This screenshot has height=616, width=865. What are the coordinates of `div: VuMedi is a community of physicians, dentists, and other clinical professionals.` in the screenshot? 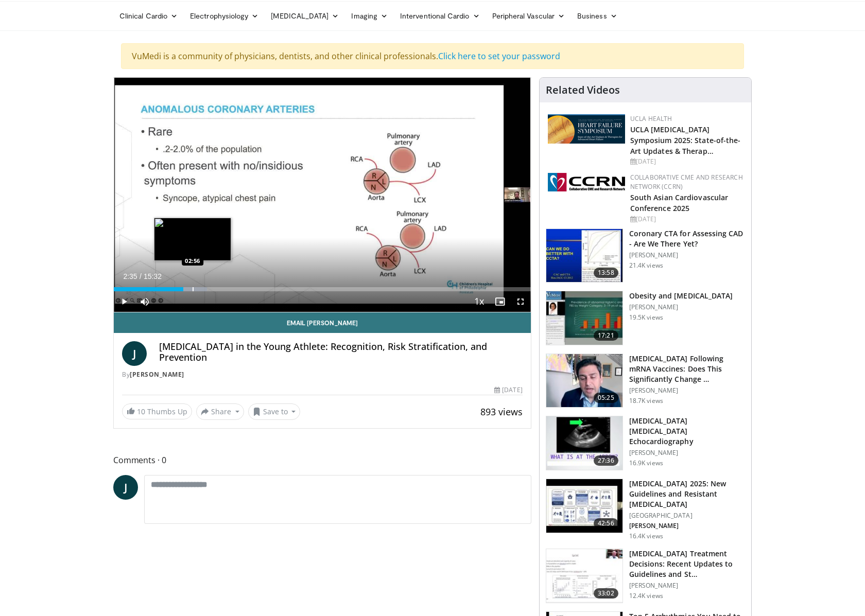 It's located at (433, 56).